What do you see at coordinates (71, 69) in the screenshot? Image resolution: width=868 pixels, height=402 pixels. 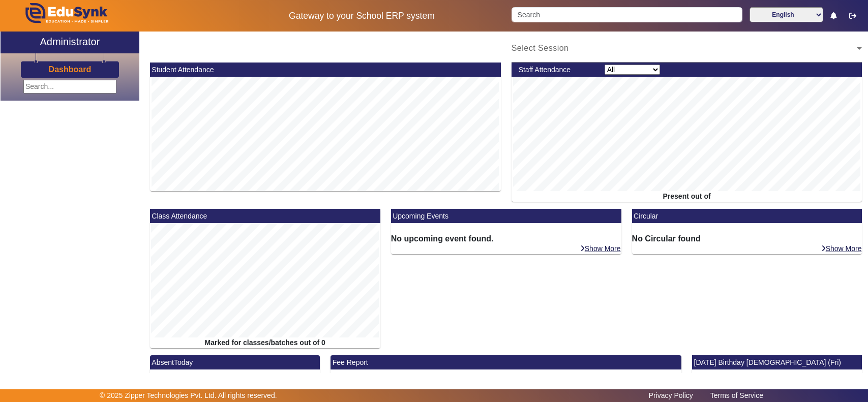 I see `h3: Dashboard` at bounding box center [71, 69].